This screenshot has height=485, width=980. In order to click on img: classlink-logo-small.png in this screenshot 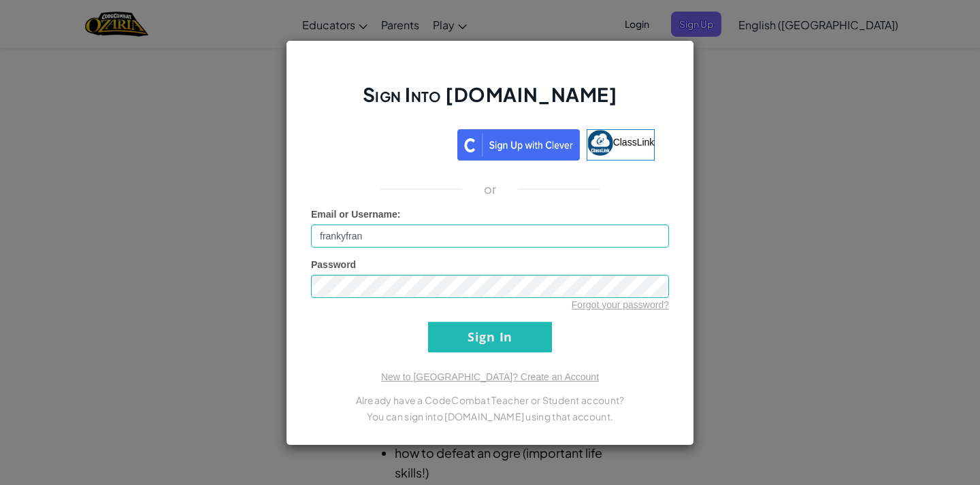, I will do `click(600, 143)`.